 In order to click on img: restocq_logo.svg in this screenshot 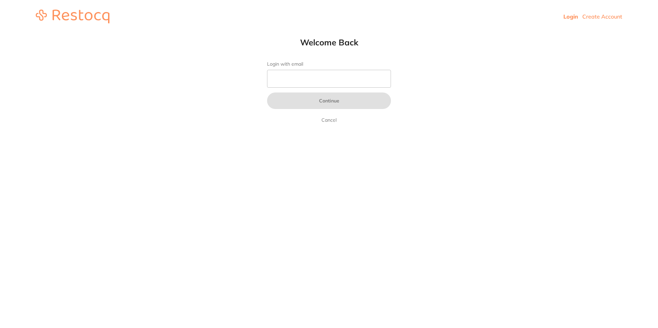, I will do `click(73, 17)`.